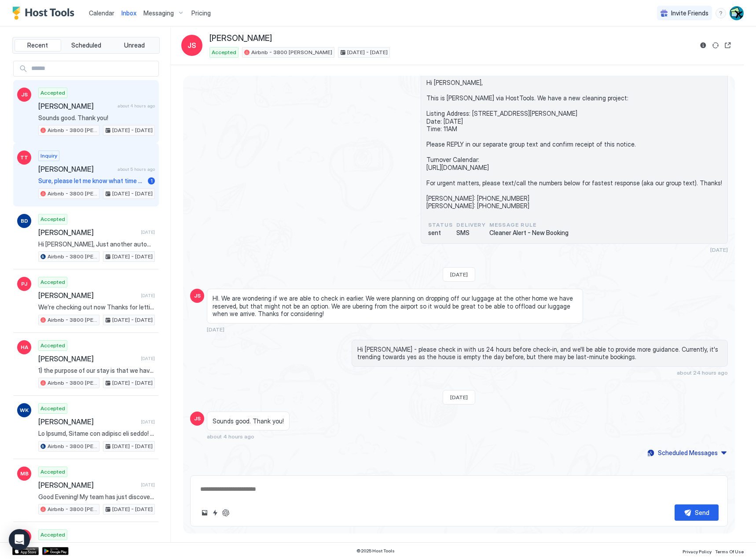 The image size is (756, 559). I want to click on button: Open reservation, so click(728, 45).